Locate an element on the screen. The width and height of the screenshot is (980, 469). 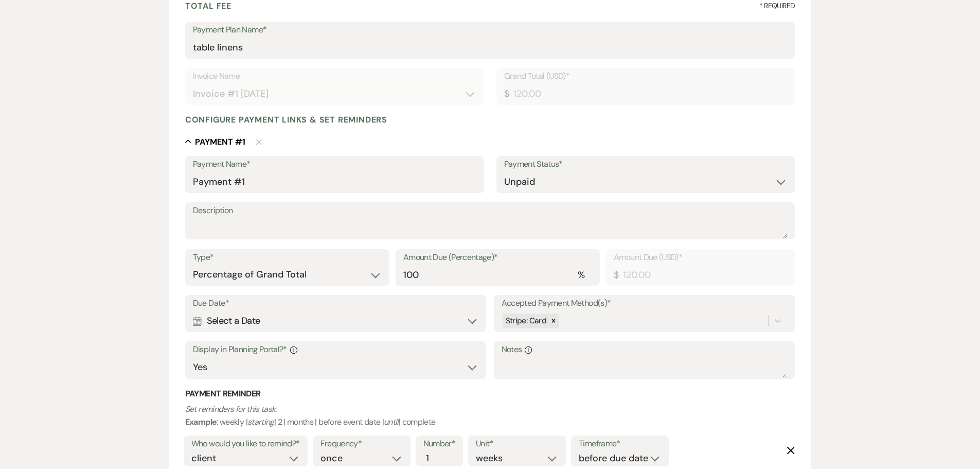
label: Description is located at coordinates (490, 210).